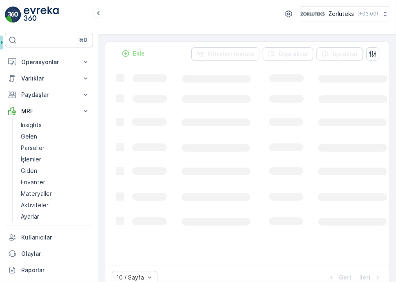  I want to click on button: Filtreleri temizle, so click(225, 54).